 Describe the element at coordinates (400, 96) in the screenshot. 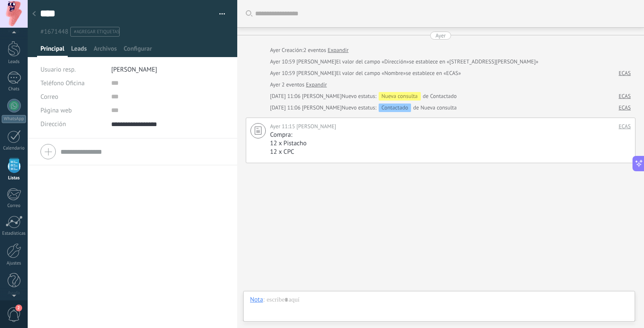

I see `div: Nueva consulta` at that location.